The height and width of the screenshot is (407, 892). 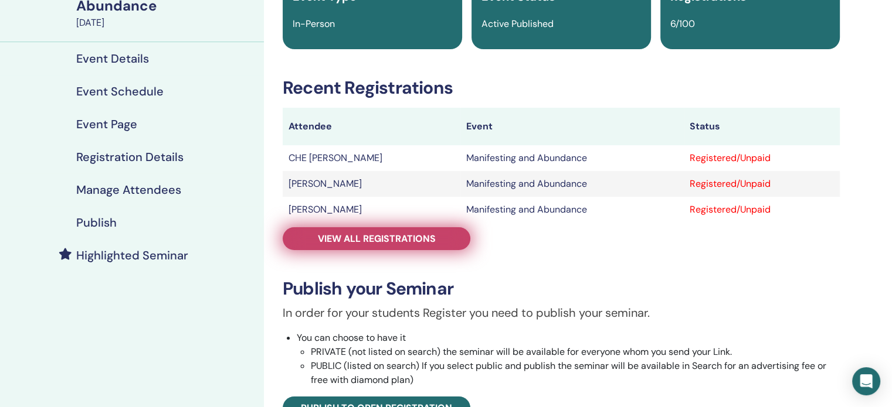 What do you see at coordinates (572, 127) in the screenshot?
I see `th: Event` at bounding box center [572, 127].